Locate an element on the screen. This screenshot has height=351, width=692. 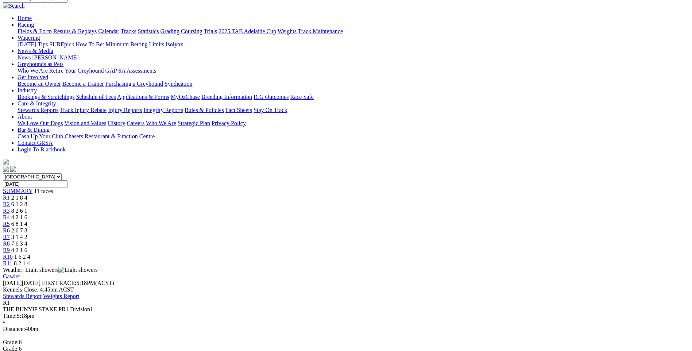
span: R5 is located at coordinates (6, 224).